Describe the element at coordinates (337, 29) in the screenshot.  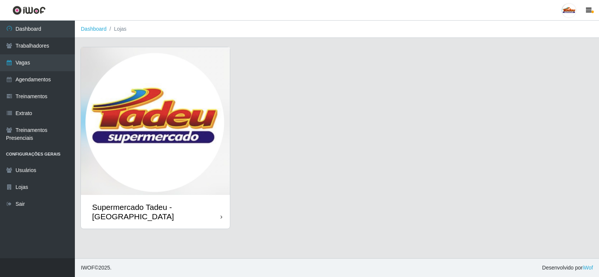
I see `nav: breadcrumb` at that location.